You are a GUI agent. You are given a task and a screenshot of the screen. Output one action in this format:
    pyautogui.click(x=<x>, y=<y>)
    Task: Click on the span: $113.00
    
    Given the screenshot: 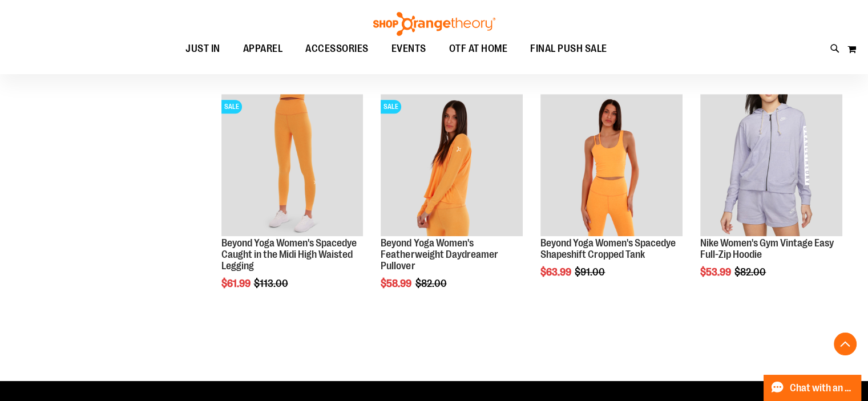 What is the action you would take?
    pyautogui.click(x=272, y=284)
    